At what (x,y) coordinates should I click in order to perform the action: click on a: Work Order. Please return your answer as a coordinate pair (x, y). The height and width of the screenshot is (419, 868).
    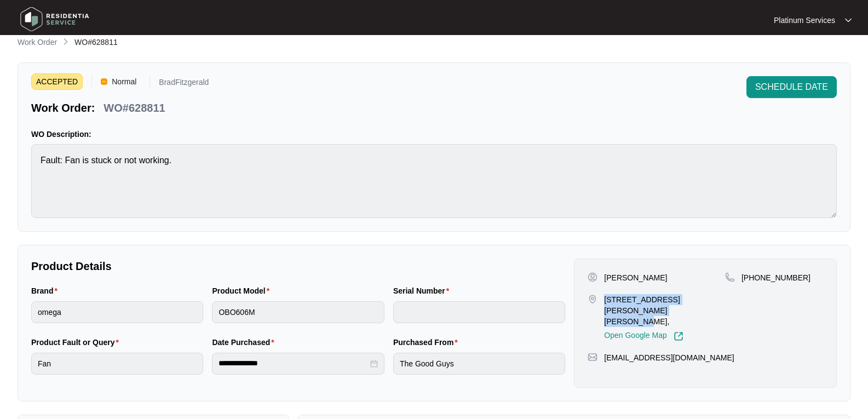
    Looking at the image, I should click on (37, 43).